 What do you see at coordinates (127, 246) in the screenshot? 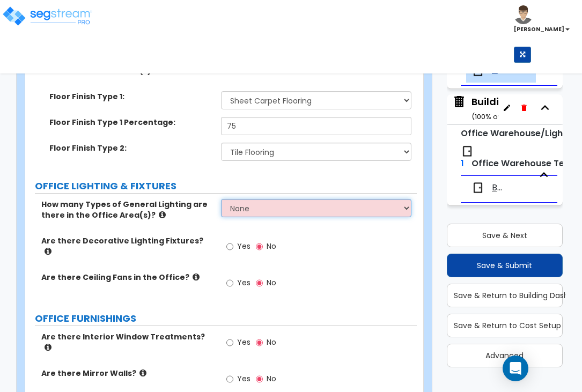
I see `label: Are there Decorative Lighting Fixtures?` at bounding box center [127, 246].